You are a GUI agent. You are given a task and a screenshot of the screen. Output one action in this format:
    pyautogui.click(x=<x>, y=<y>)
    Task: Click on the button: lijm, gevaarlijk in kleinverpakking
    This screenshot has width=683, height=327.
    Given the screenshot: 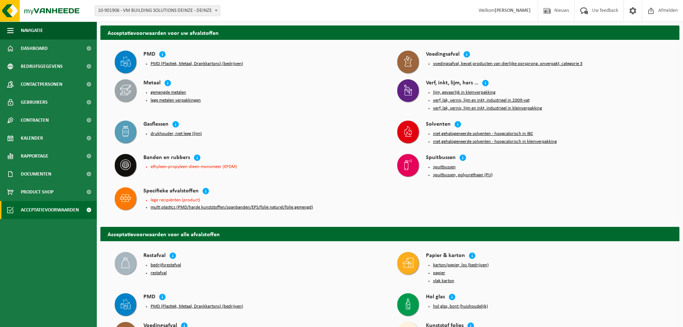 What is the action you would take?
    pyautogui.click(x=464, y=93)
    